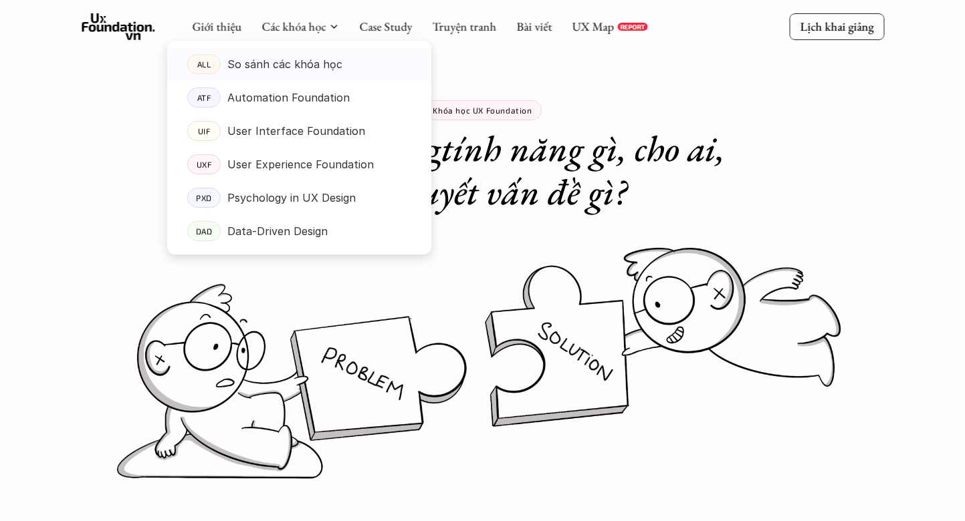 The height and width of the screenshot is (521, 965). I want to click on a: PXDPsychology in UX Design, so click(299, 198).